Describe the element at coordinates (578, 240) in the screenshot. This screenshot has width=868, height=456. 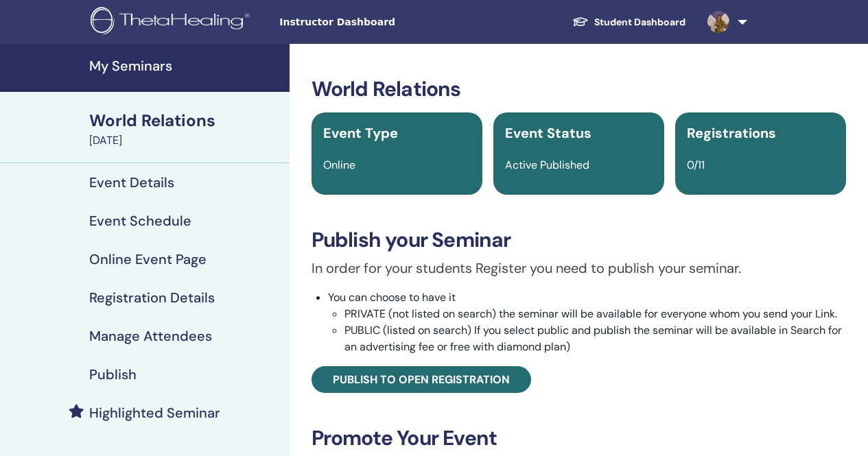
I see `h3: Publish your Seminar` at that location.